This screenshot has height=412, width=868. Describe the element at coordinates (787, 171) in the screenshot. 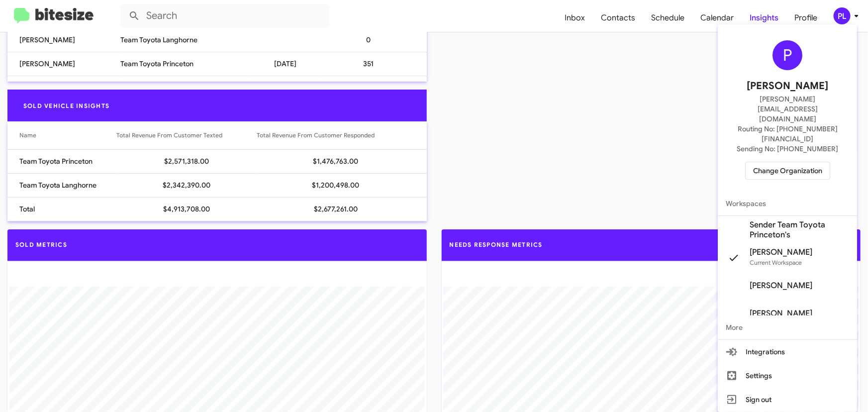

I see `button: Change Organization` at that location.